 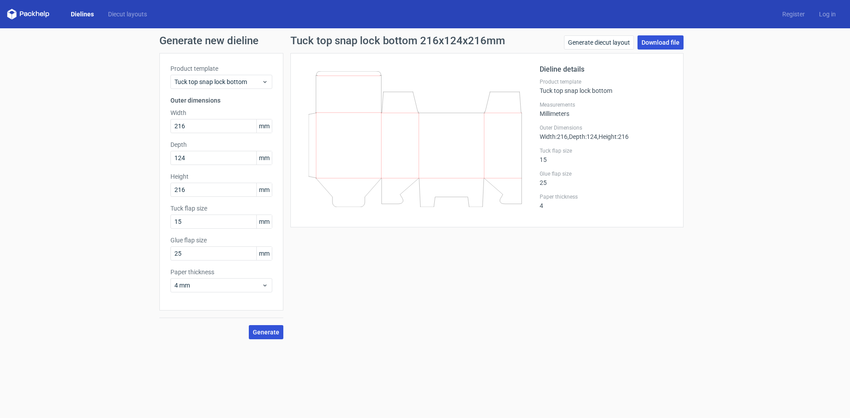 What do you see at coordinates (128, 14) in the screenshot?
I see `a: Diecut layouts` at bounding box center [128, 14].